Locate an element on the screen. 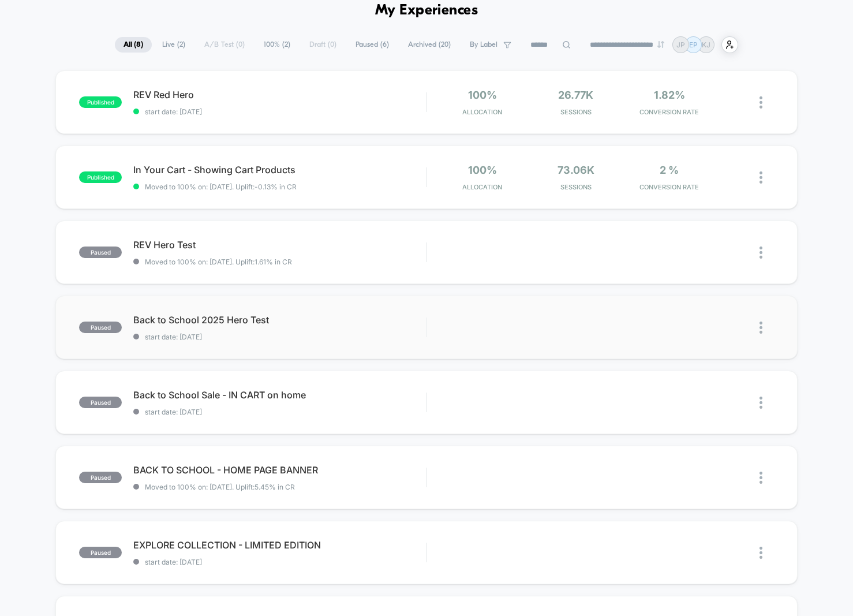 This screenshot has width=853, height=616. p: JP is located at coordinates (680, 44).